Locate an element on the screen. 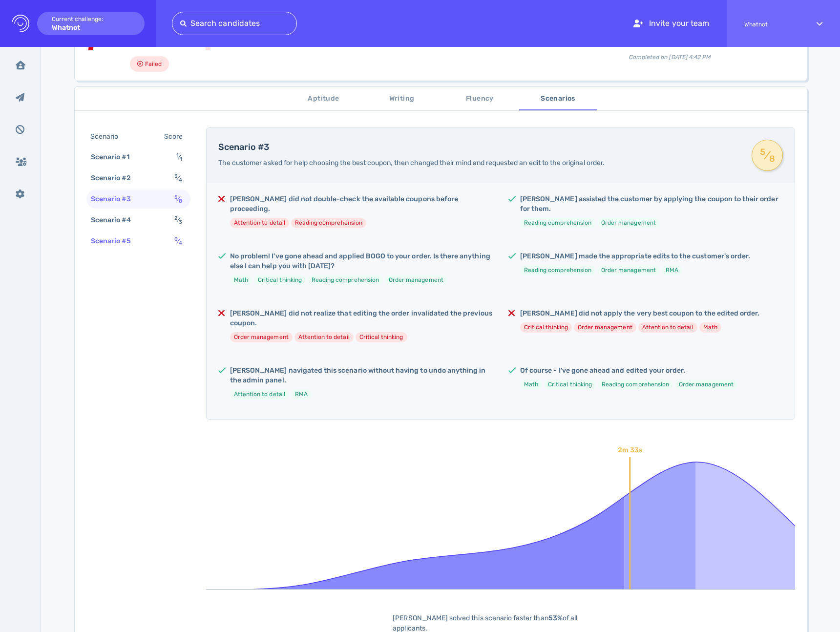 This screenshot has height=632, width=840. span: Scenarios is located at coordinates (558, 99).